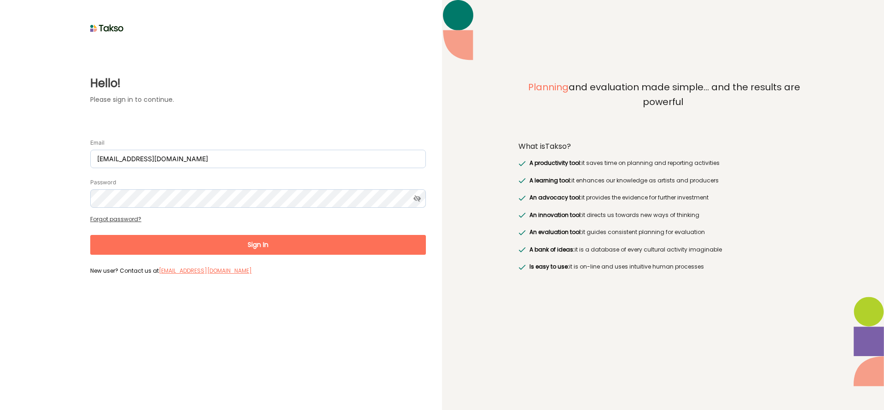 This screenshot has width=884, height=410. I want to click on label: it enhances our knowledge as artists and producers, so click(622, 180).